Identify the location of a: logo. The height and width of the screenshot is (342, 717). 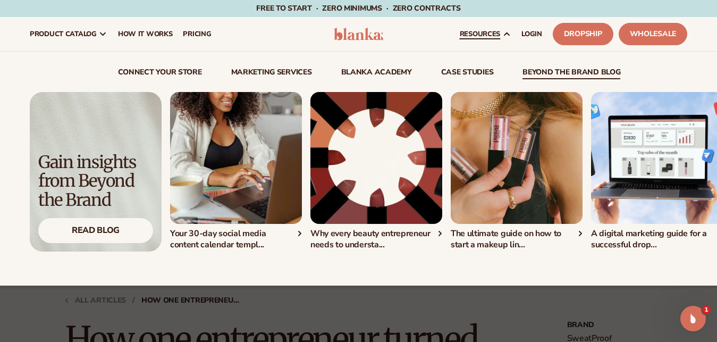
(359, 34).